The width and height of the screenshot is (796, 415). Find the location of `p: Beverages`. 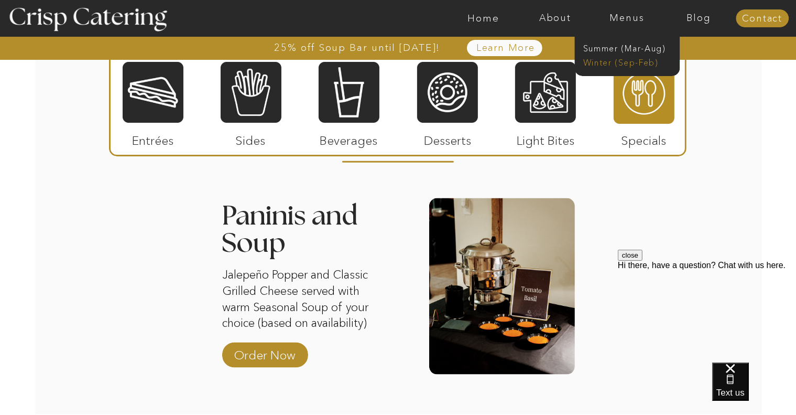

p: Beverages is located at coordinates (349, 138).